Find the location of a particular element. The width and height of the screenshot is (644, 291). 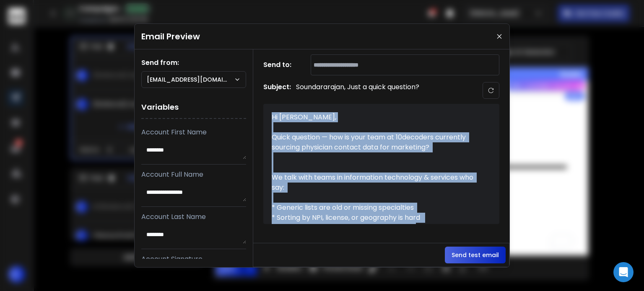

button: Send test email is located at coordinates (475, 255).